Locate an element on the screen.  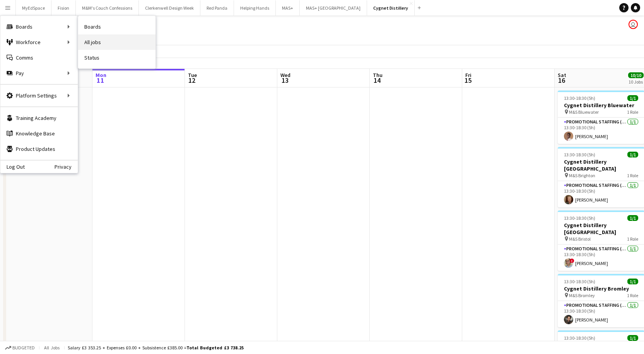
span: 15 is located at coordinates (468, 80).